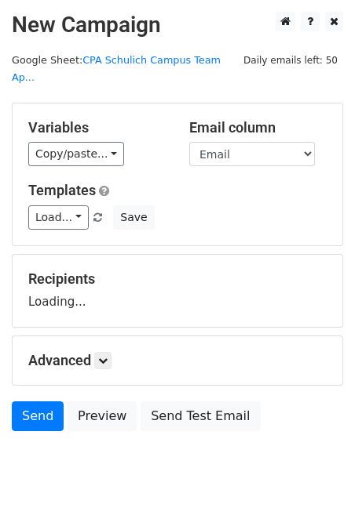  I want to click on a: CPA Schulich Campus Team Ap..., so click(116, 69).